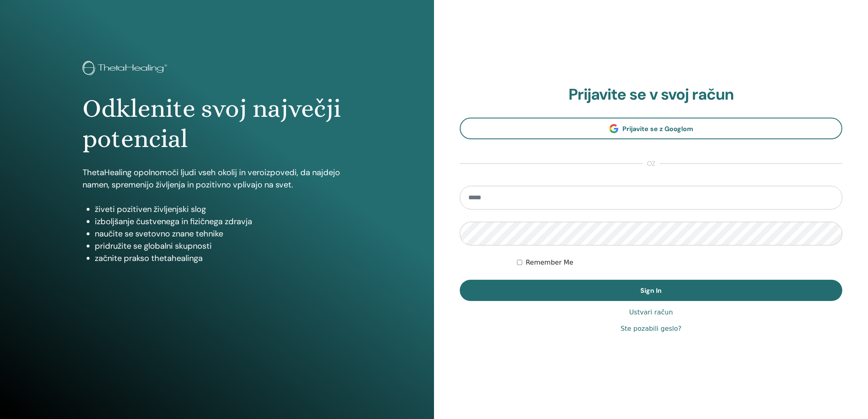 The width and height of the screenshot is (868, 419). Describe the element at coordinates (657, 129) in the screenshot. I see `span: Prijavite se z Googlom` at that location.